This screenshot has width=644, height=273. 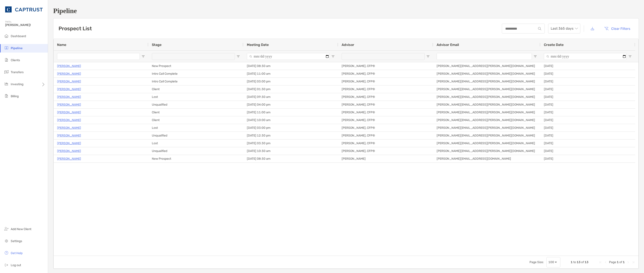 What do you see at coordinates (484, 56) in the screenshot?
I see `input: Advisor Email Filter Input` at bounding box center [484, 56].